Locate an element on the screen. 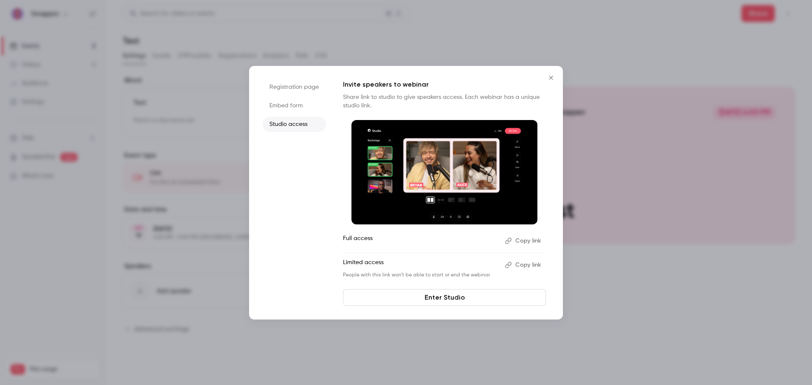 This screenshot has height=385, width=812. p: Invite speakers to webinar is located at coordinates (444, 85).